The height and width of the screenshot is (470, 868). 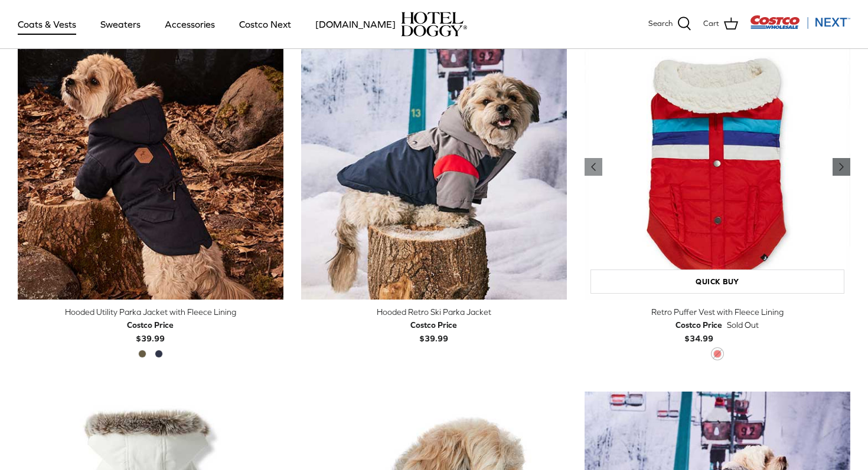 What do you see at coordinates (120, 24) in the screenshot?
I see `a: Sweaters` at bounding box center [120, 24].